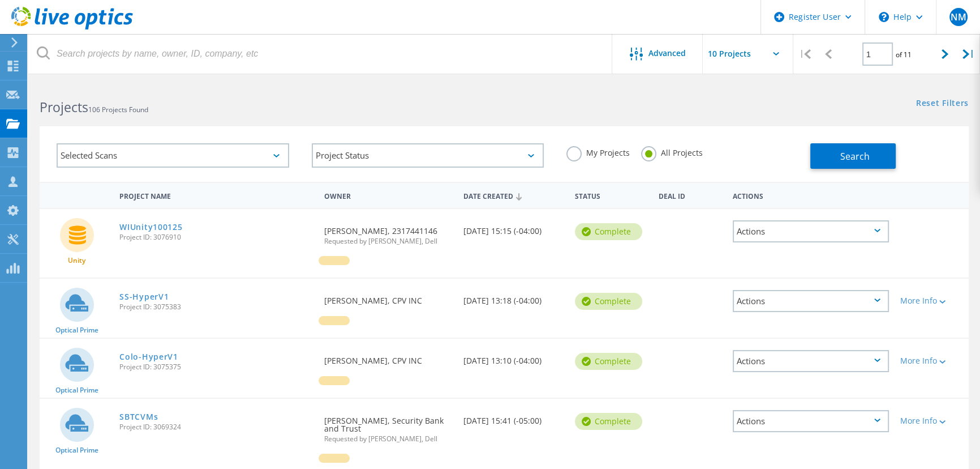  Describe the element at coordinates (118, 109) in the screenshot. I see `span: 106 Projects Found` at that location.